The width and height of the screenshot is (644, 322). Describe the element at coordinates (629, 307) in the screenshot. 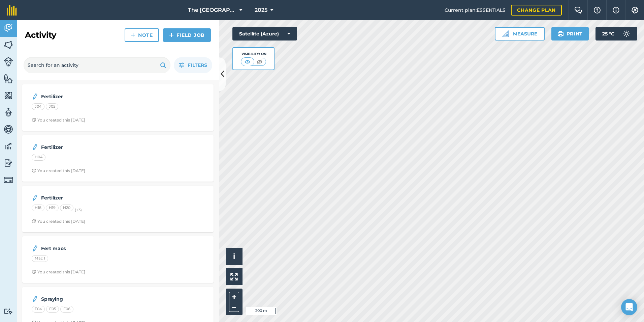

I see `div: Open Intercom Messenger` at that location.